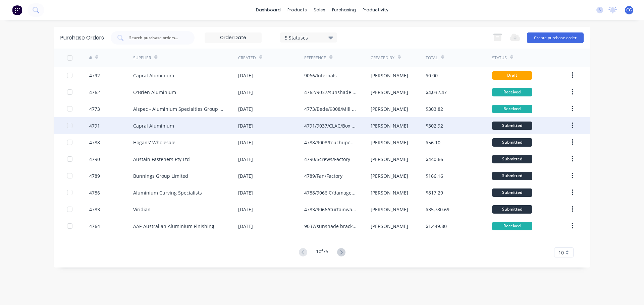  Describe the element at coordinates (94, 92) in the screenshot. I see `div: 4762` at that location.